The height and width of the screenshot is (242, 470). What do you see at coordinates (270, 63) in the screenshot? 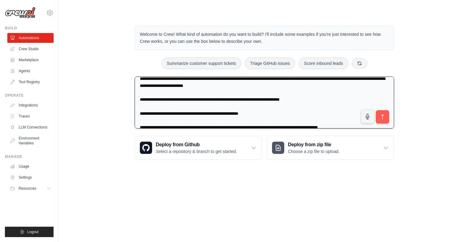
I see `button: Triage GitHub issues` at bounding box center [270, 63].